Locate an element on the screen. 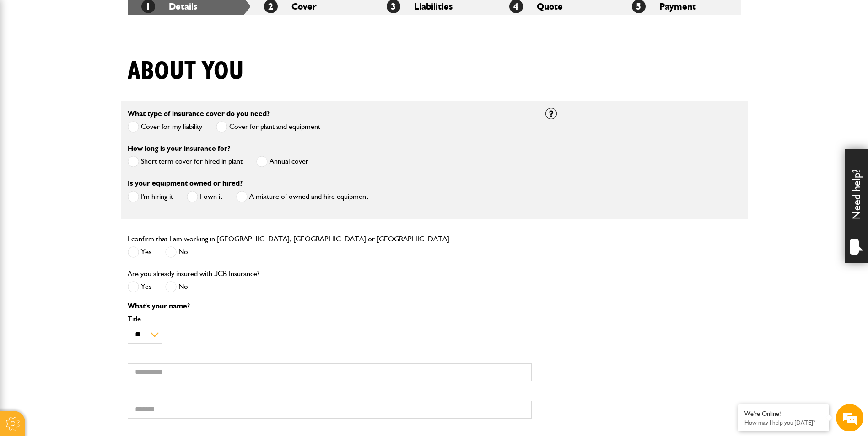  label: How long is your insurance for? is located at coordinates (179, 149).